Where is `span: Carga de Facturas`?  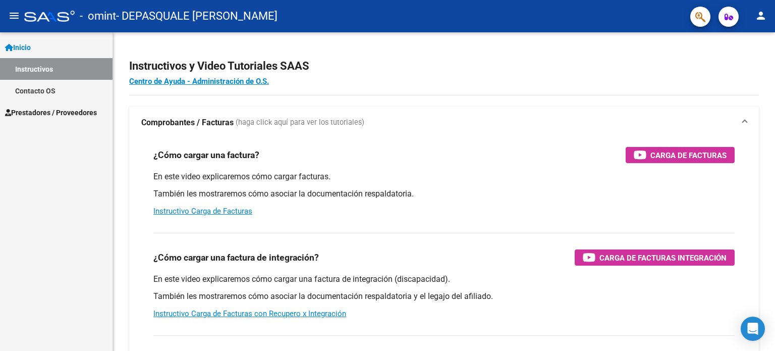
span: Carga de Facturas is located at coordinates (688, 155).